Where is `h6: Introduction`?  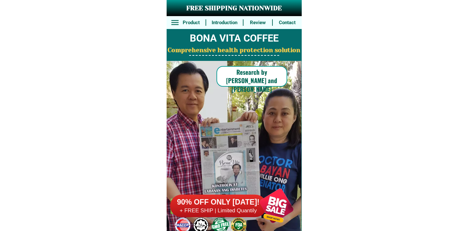
h6: Introduction is located at coordinates (224, 23).